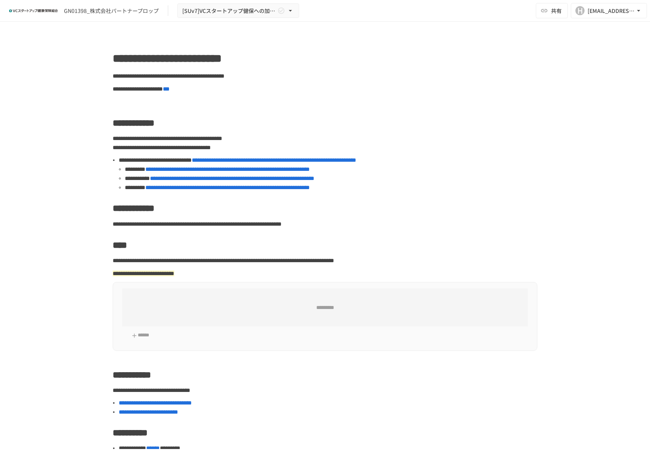 The width and height of the screenshot is (650, 465). What do you see at coordinates (33, 11) in the screenshot?
I see `img: ZDfHsVrhrXUoWEWGWYf8C4Fv4dEjYTEDCNvmL73B7ox` at bounding box center [33, 11].